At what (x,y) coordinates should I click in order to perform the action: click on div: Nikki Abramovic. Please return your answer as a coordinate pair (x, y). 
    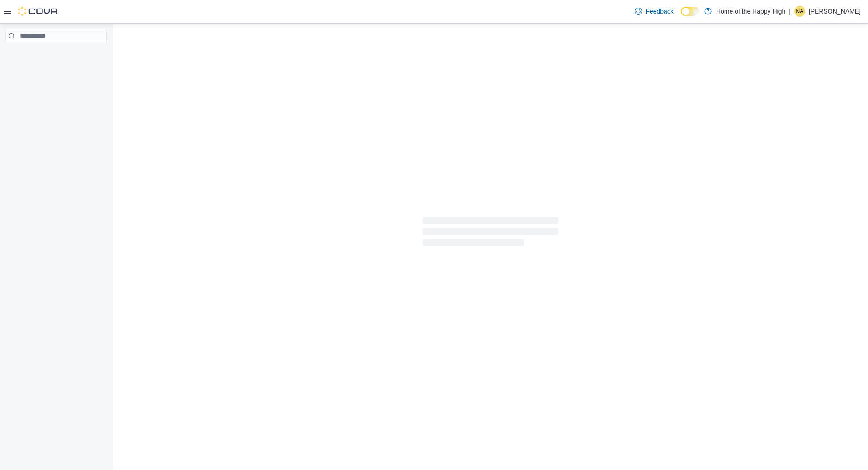
    Looking at the image, I should click on (800, 11).